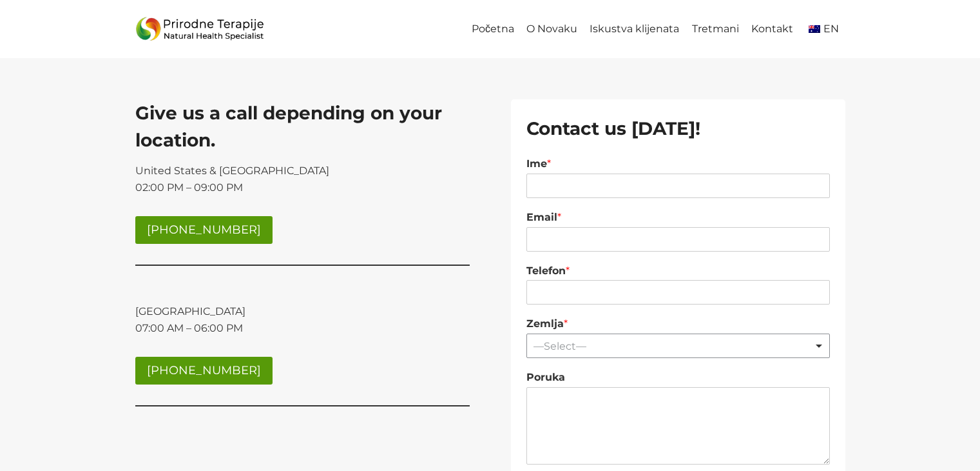 Image resolution: width=980 pixels, height=471 pixels. What do you see at coordinates (492, 29) in the screenshot?
I see `a: Početna` at bounding box center [492, 29].